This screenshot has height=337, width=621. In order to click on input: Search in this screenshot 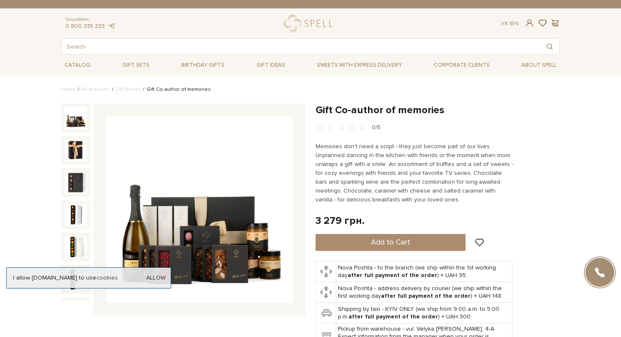, I will do `click(301, 46)`.